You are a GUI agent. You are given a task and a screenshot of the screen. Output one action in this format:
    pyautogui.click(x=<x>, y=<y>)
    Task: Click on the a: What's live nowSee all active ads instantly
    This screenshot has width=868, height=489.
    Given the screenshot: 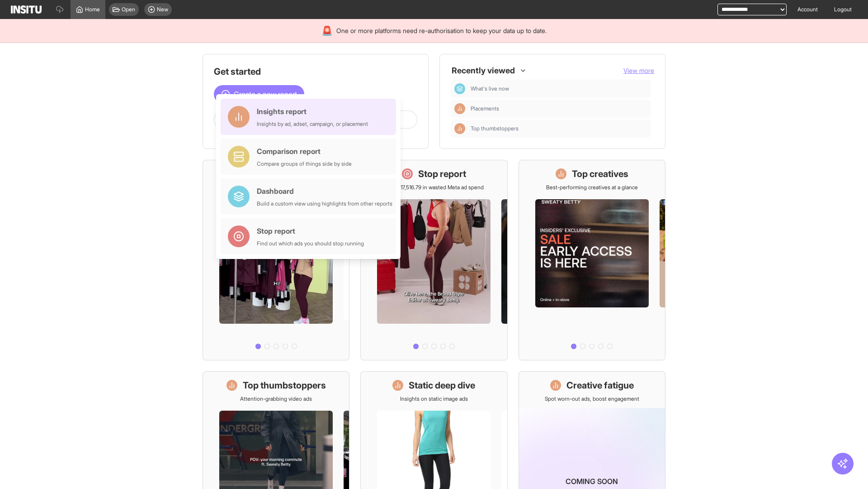 What is the action you would take?
    pyautogui.click(x=276, y=260)
    